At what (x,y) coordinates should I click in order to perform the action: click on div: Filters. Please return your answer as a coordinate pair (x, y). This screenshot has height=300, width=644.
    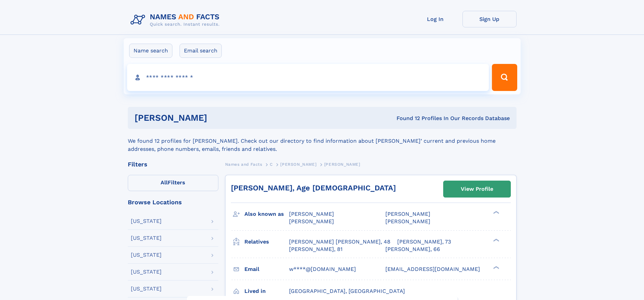
    Looking at the image, I should click on (173, 164).